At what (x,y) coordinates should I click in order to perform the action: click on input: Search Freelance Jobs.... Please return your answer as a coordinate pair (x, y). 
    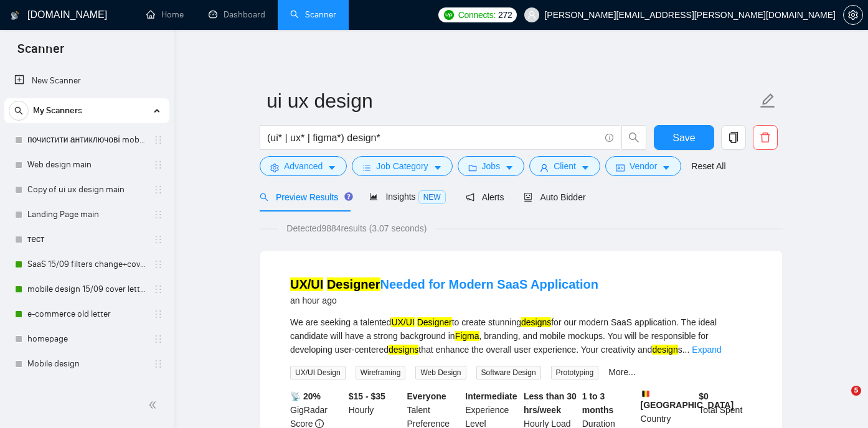
    Looking at the image, I should click on (433, 138).